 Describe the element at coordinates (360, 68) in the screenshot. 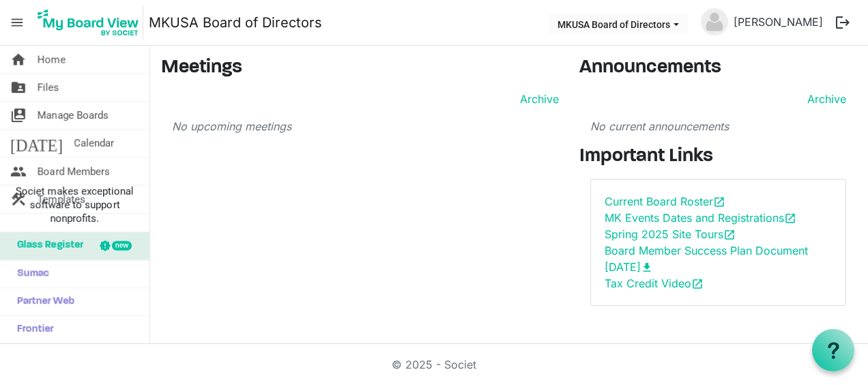

I see `h3: Meetings` at that location.